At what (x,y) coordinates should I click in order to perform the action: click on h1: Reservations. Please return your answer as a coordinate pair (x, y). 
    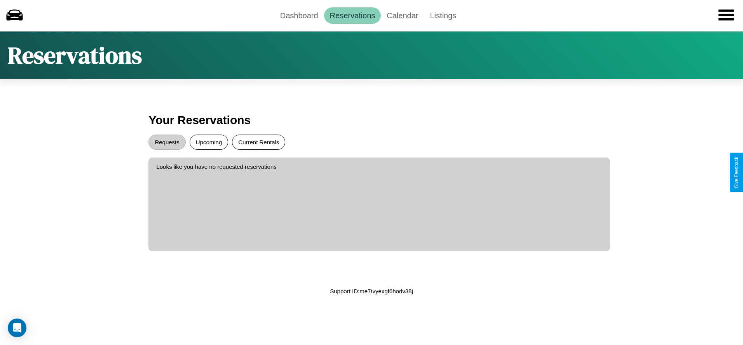
    Looking at the image, I should click on (75, 55).